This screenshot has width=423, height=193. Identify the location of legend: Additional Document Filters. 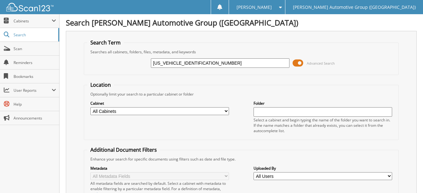
(124, 150).